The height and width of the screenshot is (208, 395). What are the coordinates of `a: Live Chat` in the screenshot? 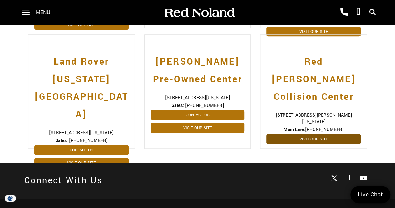 It's located at (370, 194).